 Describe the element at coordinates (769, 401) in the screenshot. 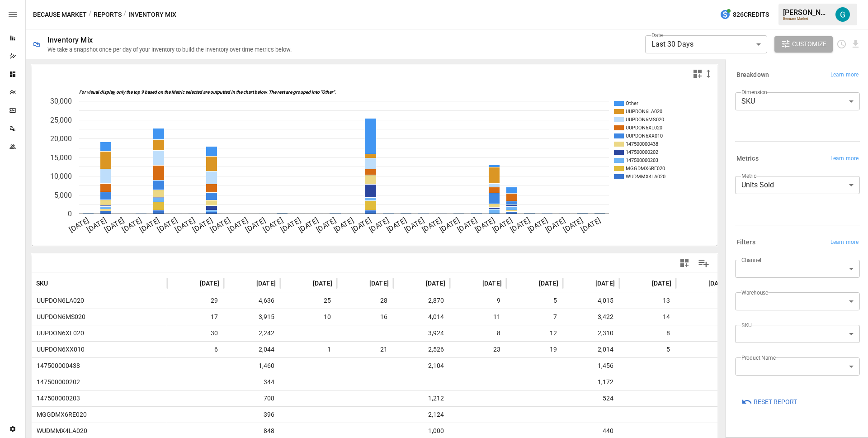

I see `button: Reset Report` at that location.